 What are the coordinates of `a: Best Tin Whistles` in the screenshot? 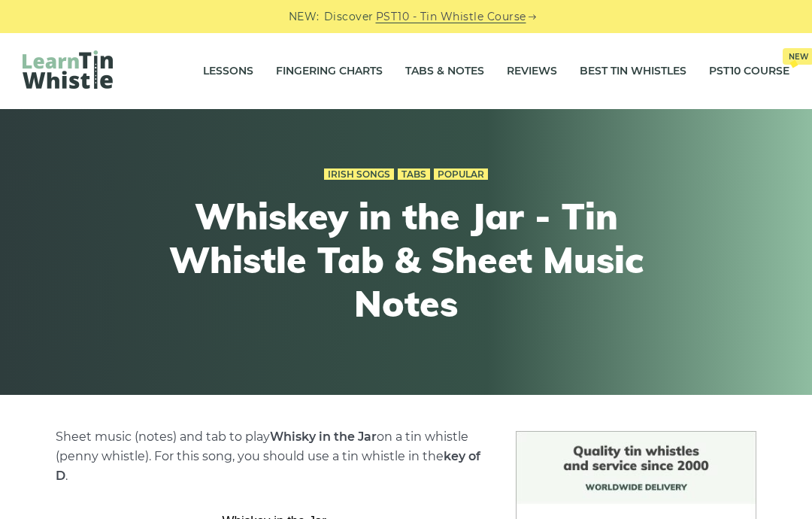 It's located at (633, 72).